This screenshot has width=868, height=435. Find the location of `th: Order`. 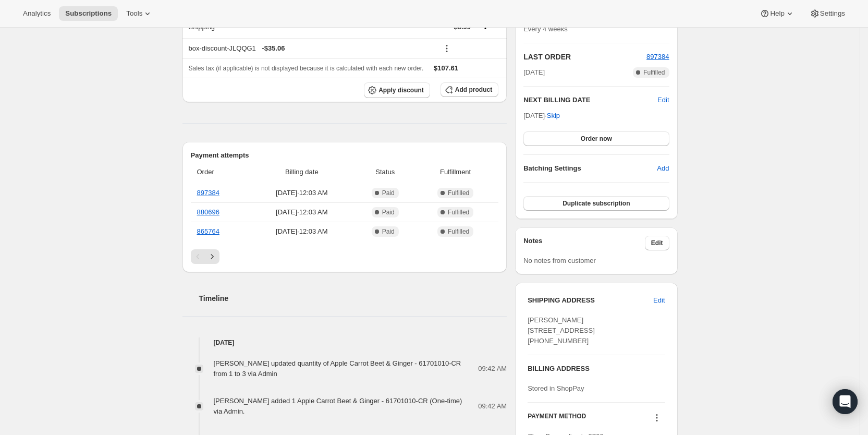

th: Order is located at coordinates (220, 172).